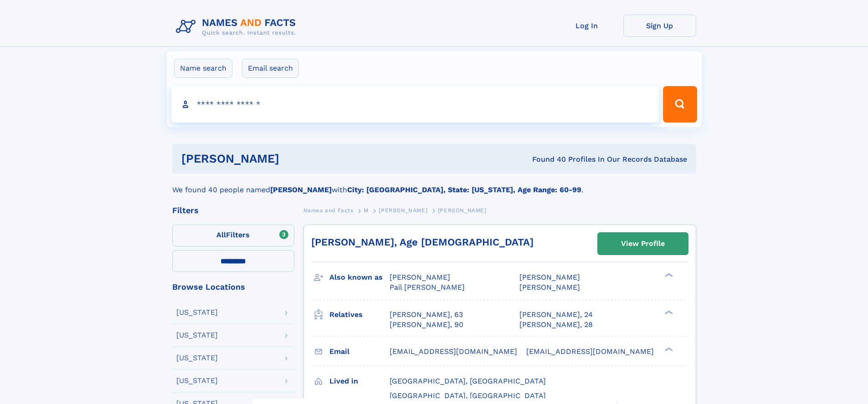 The image size is (868, 404). I want to click on a: Names and Facts, so click(329, 210).